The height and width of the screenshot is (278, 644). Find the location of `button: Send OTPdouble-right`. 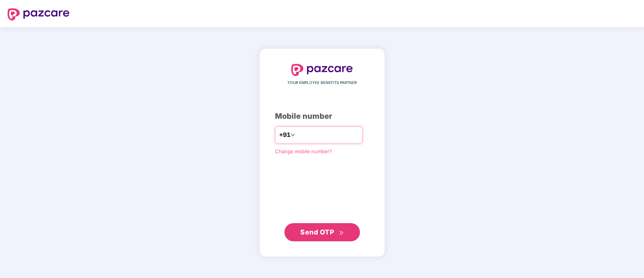

button: Send OTPdouble-right is located at coordinates (322, 232).